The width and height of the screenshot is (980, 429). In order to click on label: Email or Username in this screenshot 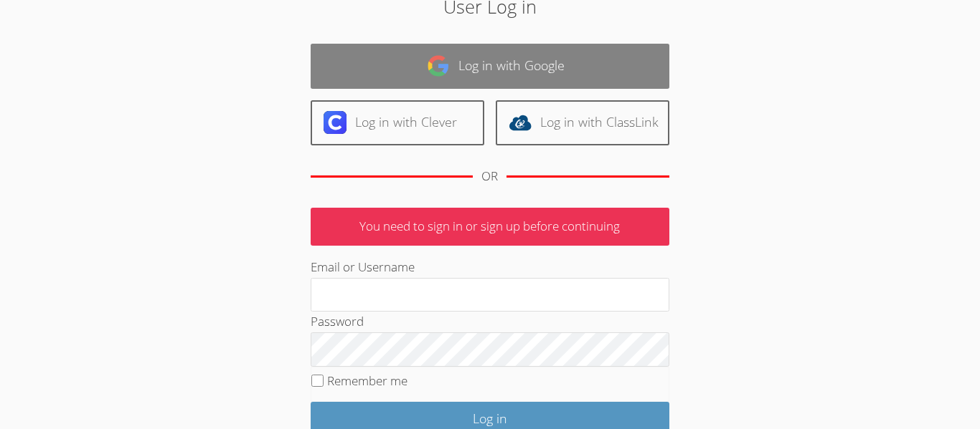, I will do `click(362, 267)`.